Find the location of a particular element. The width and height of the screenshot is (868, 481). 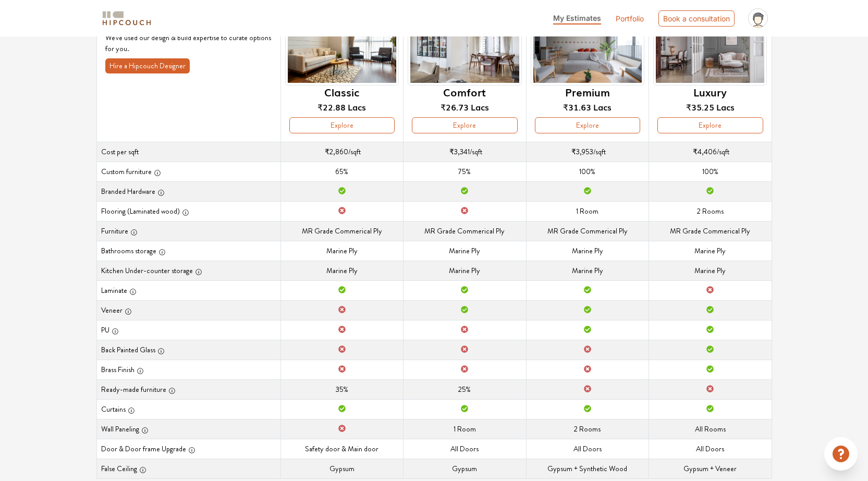

h6: Premium is located at coordinates (587, 92).